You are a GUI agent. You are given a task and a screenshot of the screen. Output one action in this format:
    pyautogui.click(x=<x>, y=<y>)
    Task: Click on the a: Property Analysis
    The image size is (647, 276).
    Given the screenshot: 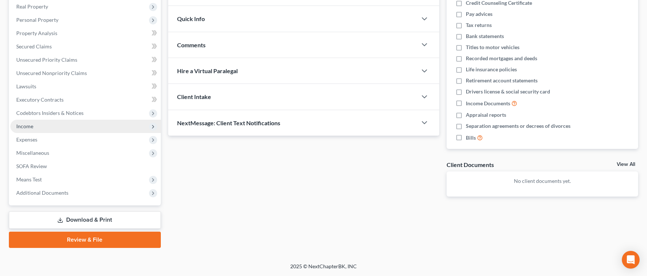 What is the action you would take?
    pyautogui.click(x=85, y=33)
    